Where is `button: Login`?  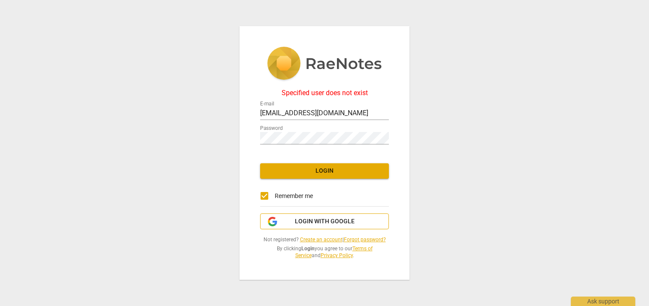
button: Login is located at coordinates (324, 171).